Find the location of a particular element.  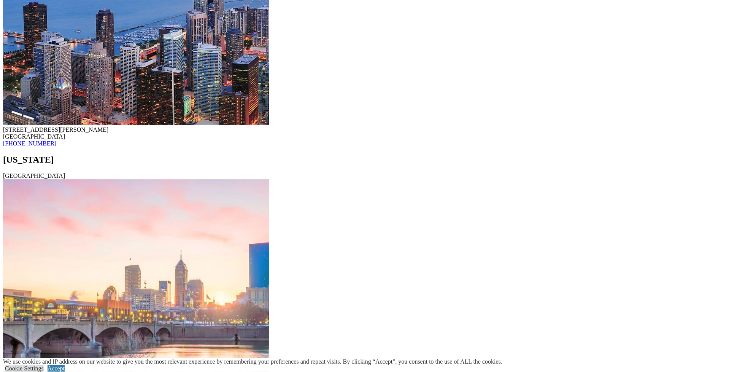

a: Cookie Settings is located at coordinates (24, 368).